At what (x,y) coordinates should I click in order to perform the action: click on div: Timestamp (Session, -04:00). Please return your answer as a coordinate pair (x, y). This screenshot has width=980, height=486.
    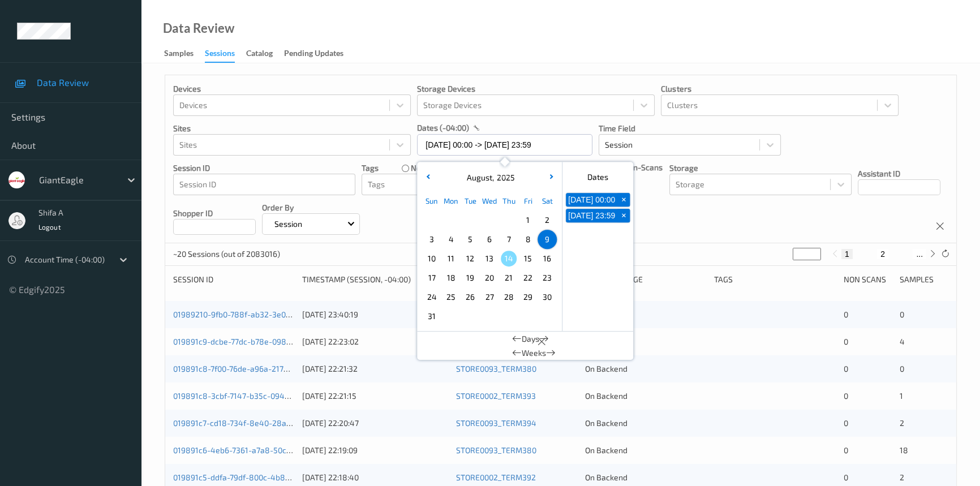
    Looking at the image, I should click on (375, 280).